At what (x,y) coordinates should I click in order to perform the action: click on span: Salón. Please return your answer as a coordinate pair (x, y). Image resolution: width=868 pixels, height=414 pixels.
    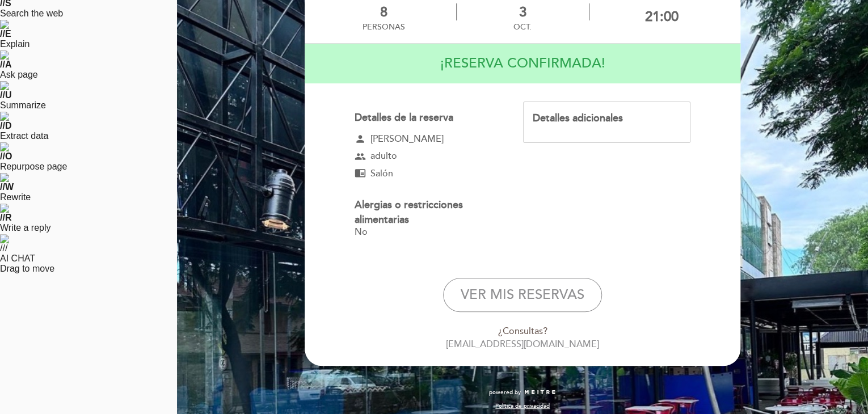
    Looking at the image, I should click on (382, 173).